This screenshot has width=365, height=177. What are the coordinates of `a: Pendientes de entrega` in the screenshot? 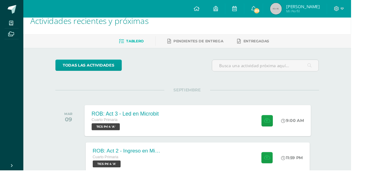 It's located at (203, 43).